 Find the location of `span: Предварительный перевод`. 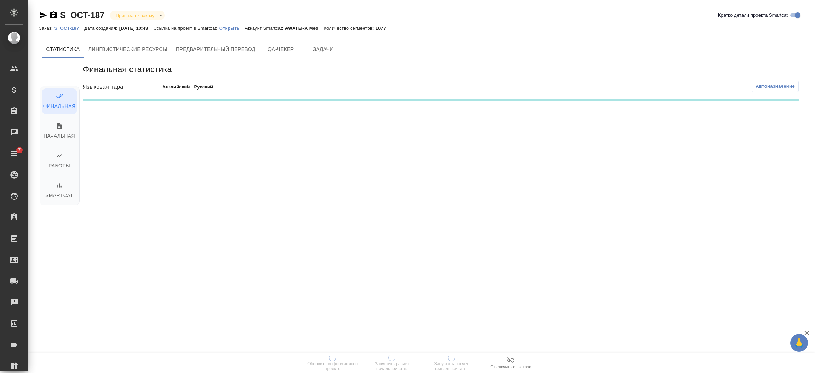

span: Предварительный перевод is located at coordinates (216, 49).